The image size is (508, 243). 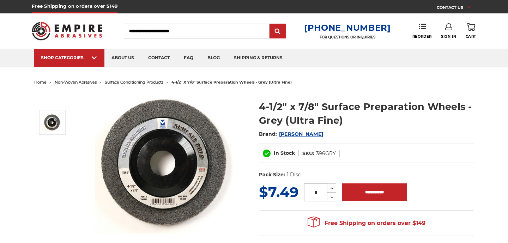 I want to click on span: Reorder, so click(x=422, y=36).